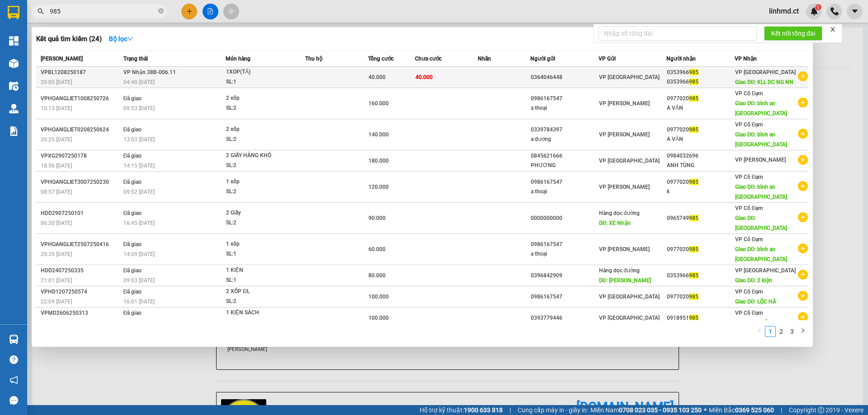 Image resolution: width=868 pixels, height=415 pixels. I want to click on button: Kết nối tổng đài, so click(792, 33).